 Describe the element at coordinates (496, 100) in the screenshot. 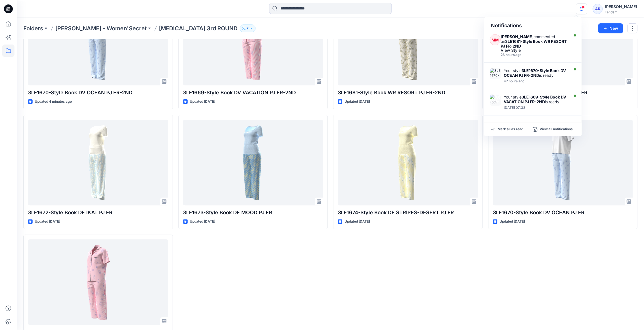

I see `img: 3LE1669-Style Book DV VACATION PJ FR-2ND` at that location.